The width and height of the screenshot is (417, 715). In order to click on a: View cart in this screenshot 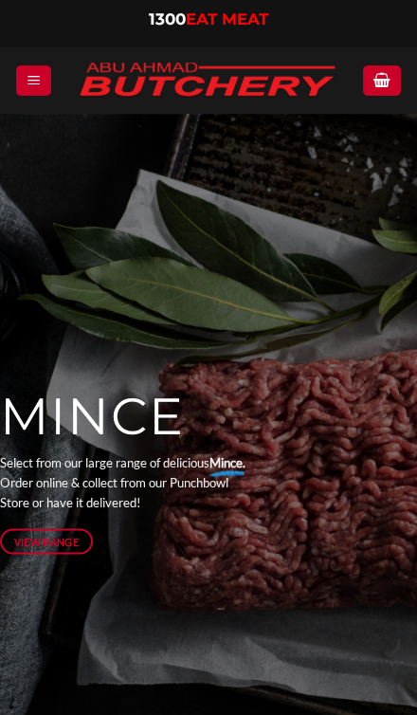, I will do `click(382, 81)`.